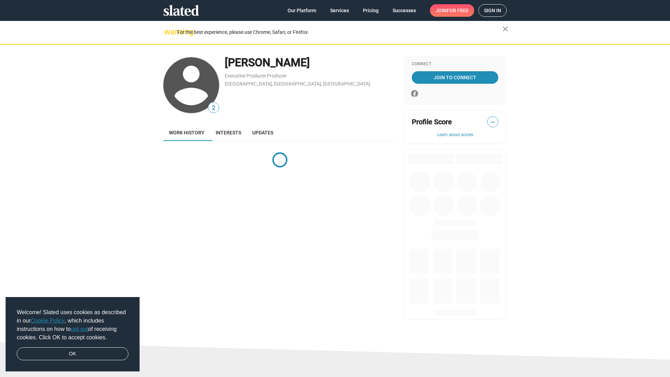  I want to click on a: Sign in, so click(492, 10).